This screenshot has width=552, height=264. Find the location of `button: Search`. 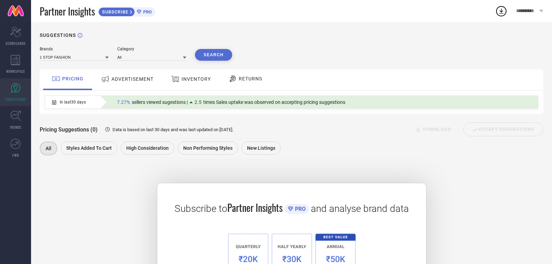

button: Search is located at coordinates (214, 55).